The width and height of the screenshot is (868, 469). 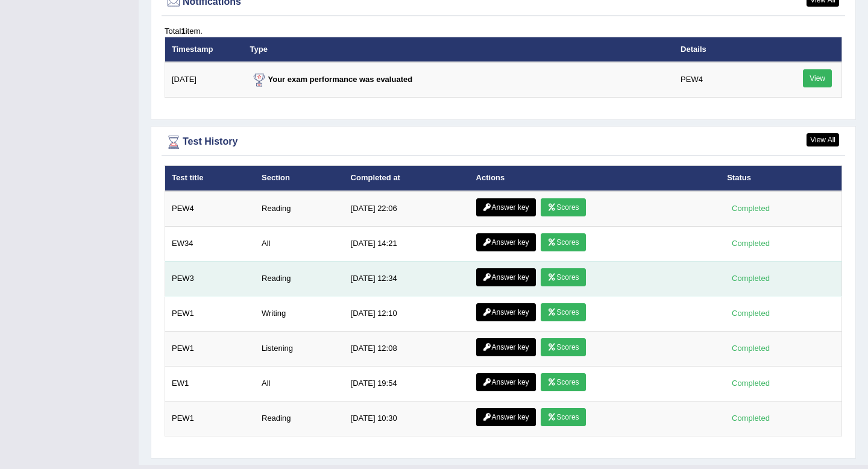 I want to click on th: Actions, so click(x=595, y=178).